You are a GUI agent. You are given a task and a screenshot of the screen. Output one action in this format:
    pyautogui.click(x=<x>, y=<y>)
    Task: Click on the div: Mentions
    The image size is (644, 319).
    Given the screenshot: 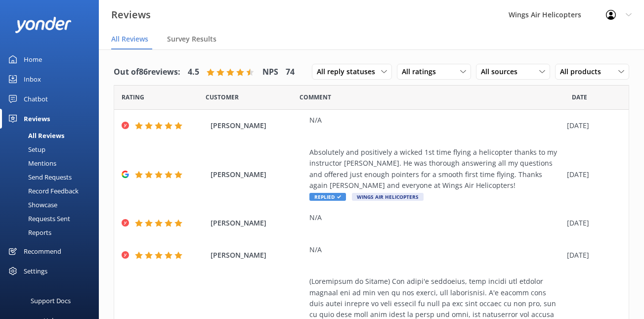 What is the action you would take?
    pyautogui.click(x=31, y=163)
    